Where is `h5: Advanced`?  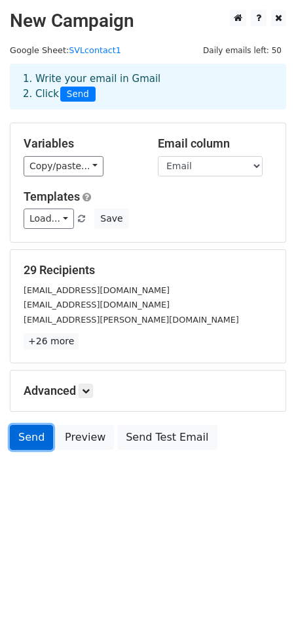 h5: Advanced is located at coordinates (148, 391).